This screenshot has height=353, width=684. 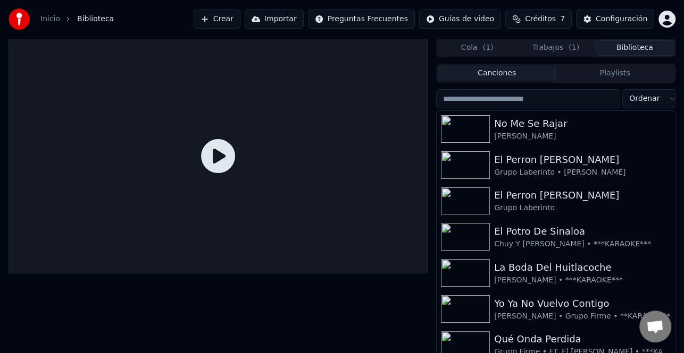 What do you see at coordinates (655, 327) in the screenshot?
I see `div: Chat abierto` at bounding box center [655, 327].